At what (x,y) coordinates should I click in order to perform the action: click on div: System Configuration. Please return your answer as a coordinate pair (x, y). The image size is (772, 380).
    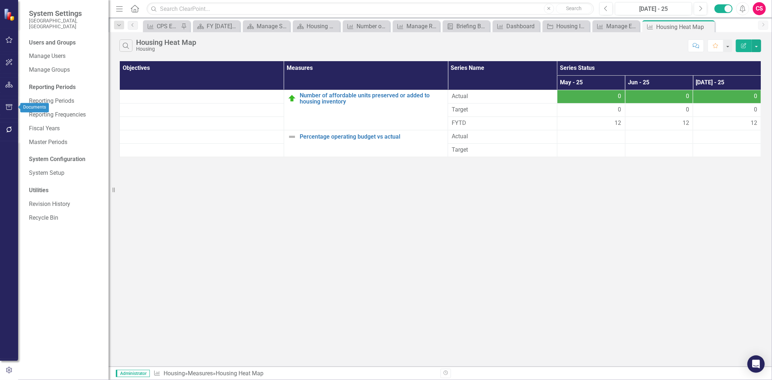
    Looking at the image, I should click on (65, 159).